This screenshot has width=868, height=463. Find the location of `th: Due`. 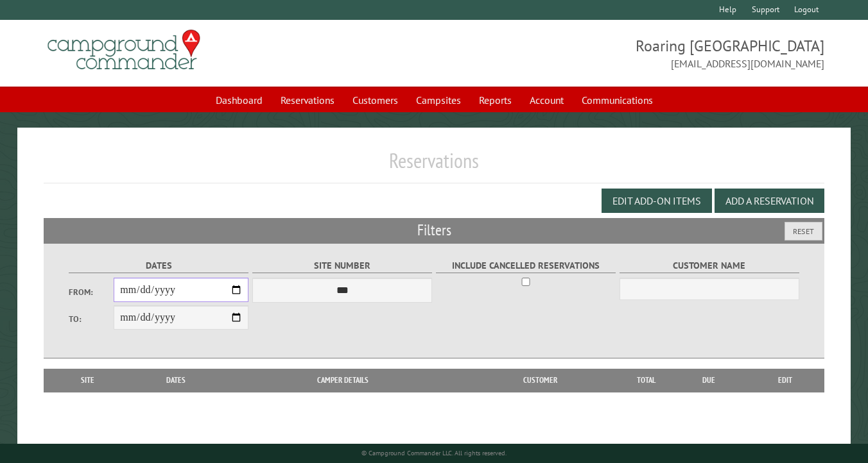

th: Due is located at coordinates (709, 380).